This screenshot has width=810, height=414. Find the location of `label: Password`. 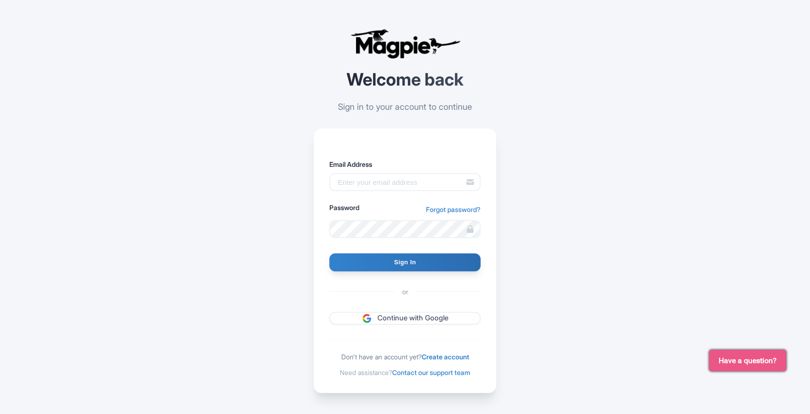

label: Password is located at coordinates (344, 207).